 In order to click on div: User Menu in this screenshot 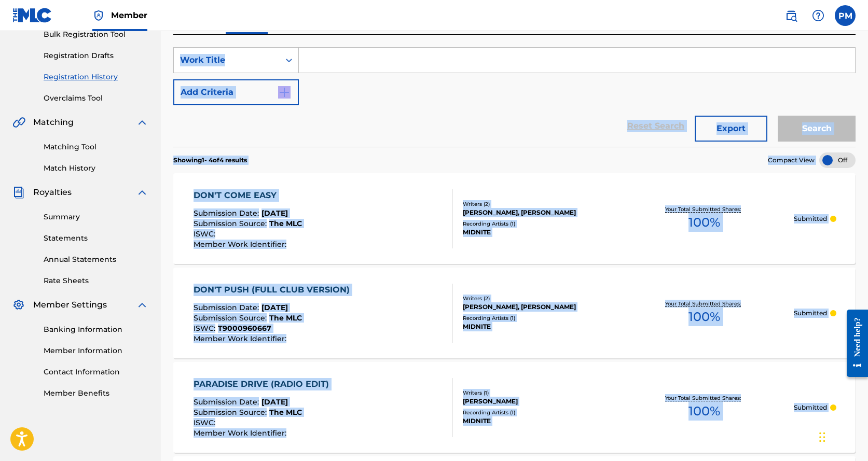, I will do `click(845, 15)`.